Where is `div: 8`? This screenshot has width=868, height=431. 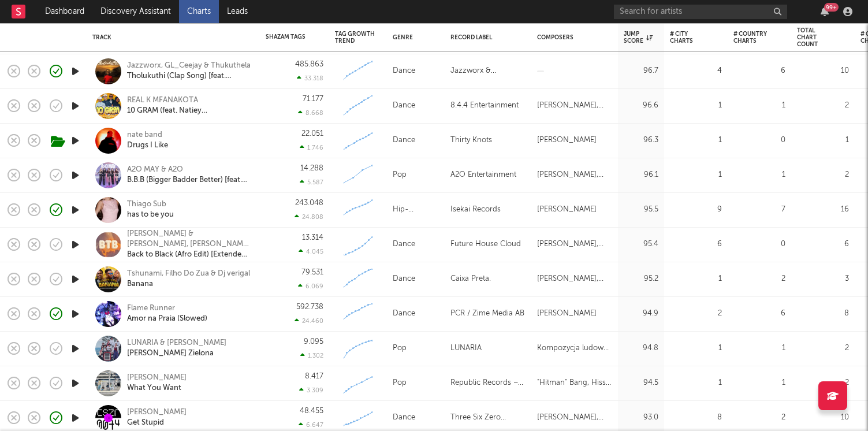
div: 8 is located at coordinates (696, 417).